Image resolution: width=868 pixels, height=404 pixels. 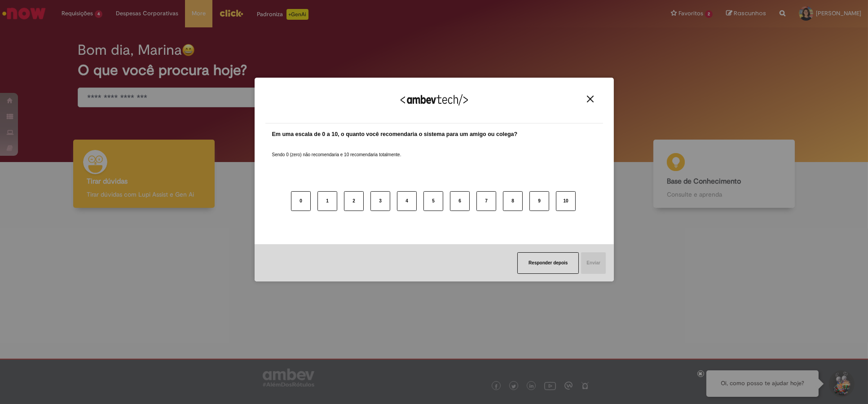 What do you see at coordinates (354, 201) in the screenshot?
I see `button: 2` at bounding box center [354, 201].